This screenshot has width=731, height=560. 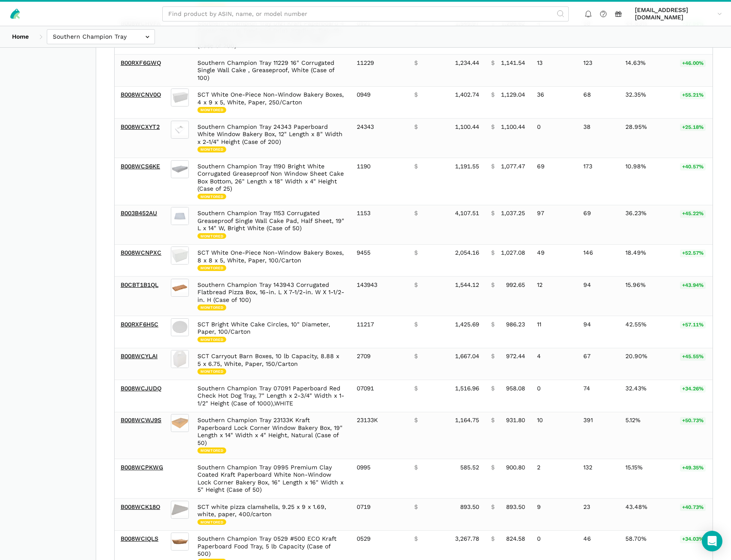 What do you see at coordinates (470, 507) in the screenshot?
I see `span: 893.50` at bounding box center [470, 507].